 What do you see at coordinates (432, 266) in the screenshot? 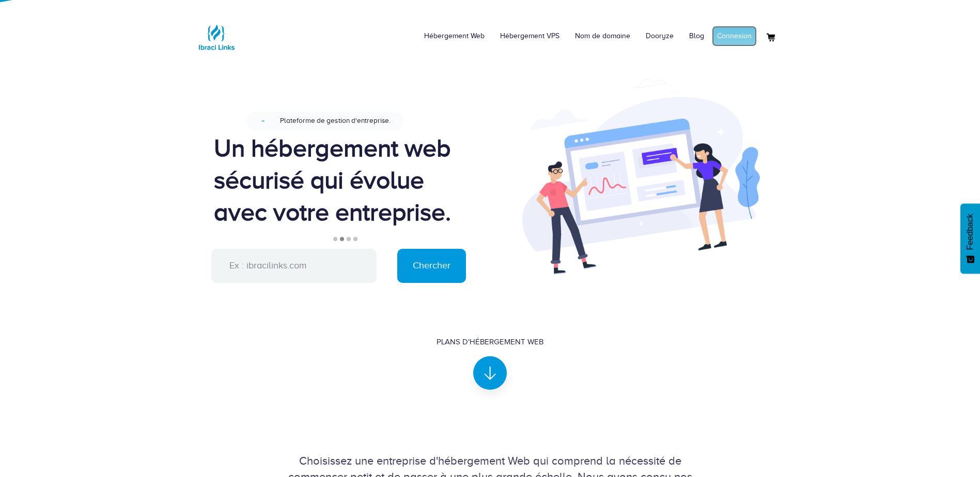
I see `input: Chercher` at bounding box center [432, 266].